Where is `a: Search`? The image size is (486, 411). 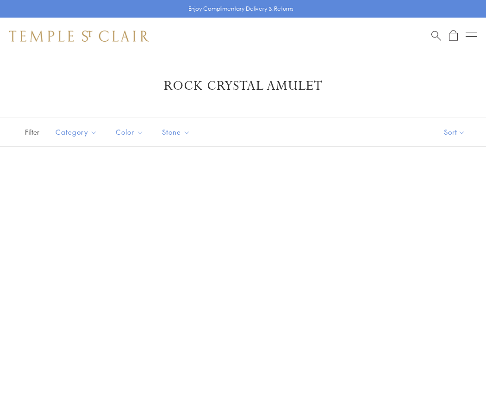
a: Search is located at coordinates (436, 36).